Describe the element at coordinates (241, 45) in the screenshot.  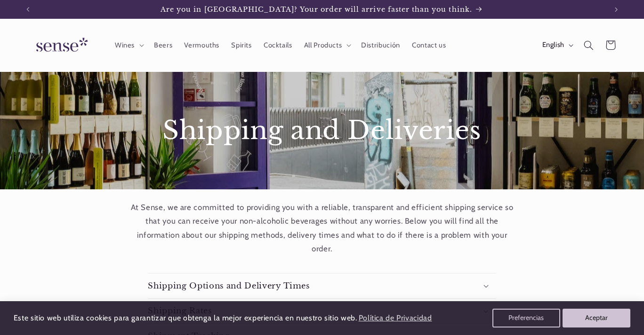
I see `span: Spirits` at that location.